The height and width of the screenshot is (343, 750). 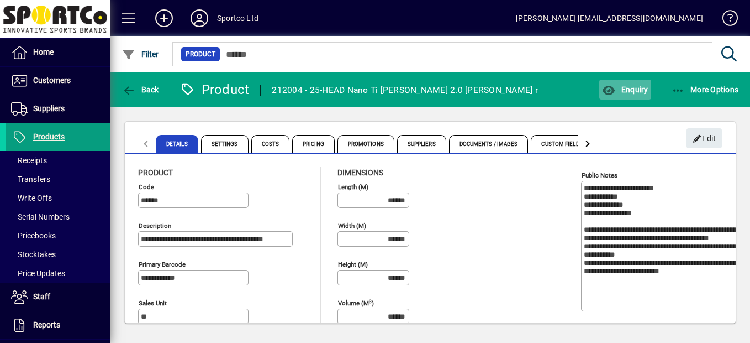 What do you see at coordinates (49, 136) in the screenshot?
I see `span: Products` at bounding box center [49, 136].